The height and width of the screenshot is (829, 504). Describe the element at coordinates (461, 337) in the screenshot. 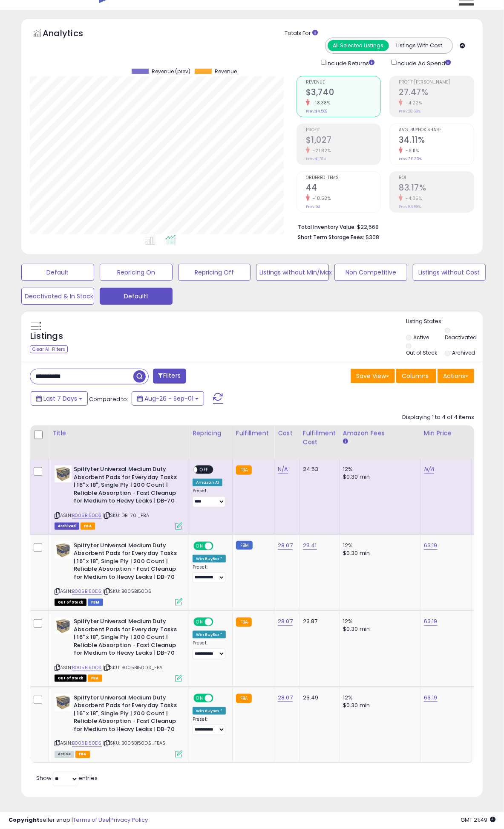

I see `label: Deactivated` at that location.